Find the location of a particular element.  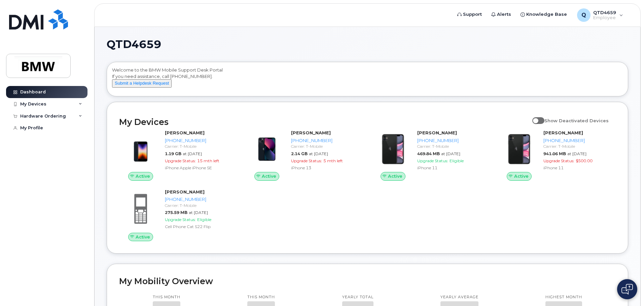

span: $500.00 is located at coordinates (584, 160).